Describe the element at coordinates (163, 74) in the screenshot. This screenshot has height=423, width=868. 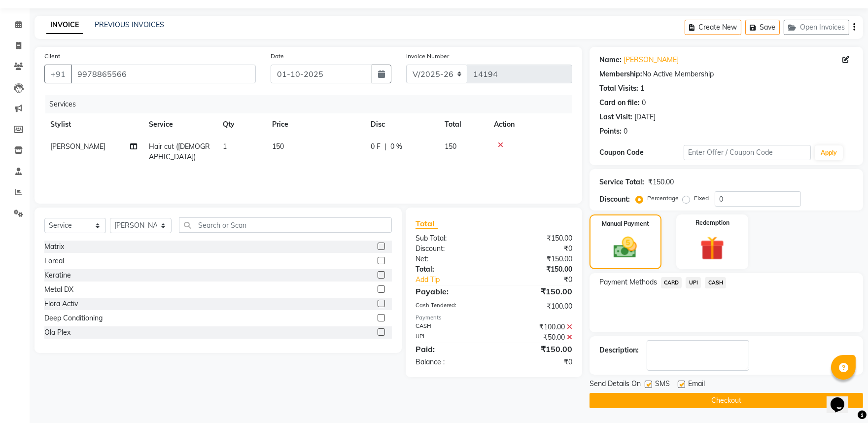
I see `input: Search by Name/Mobile/Email/Code` at that location.